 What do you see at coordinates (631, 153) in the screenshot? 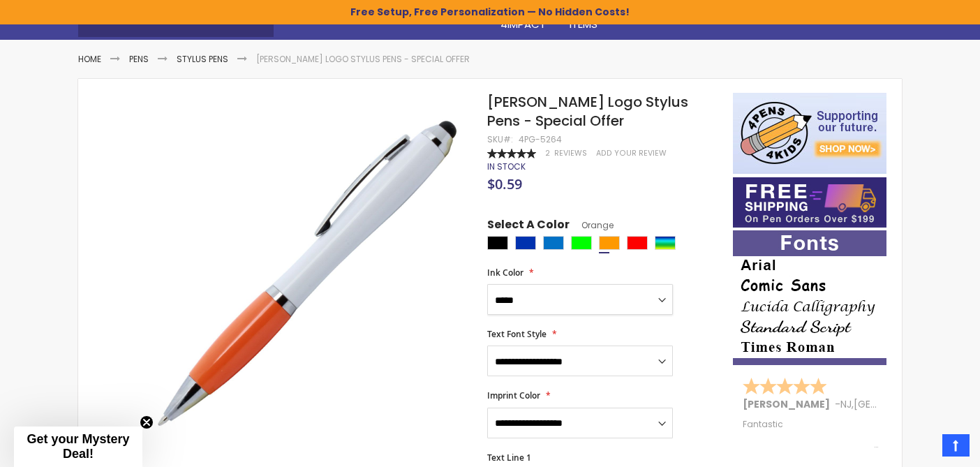
I see `a: Add Your Review` at bounding box center [631, 153].